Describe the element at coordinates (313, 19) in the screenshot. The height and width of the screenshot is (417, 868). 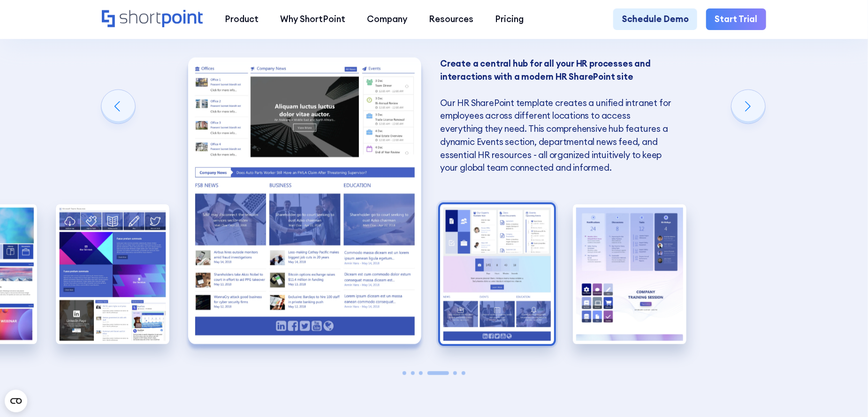
I see `div: Why ShortPoint` at that location.